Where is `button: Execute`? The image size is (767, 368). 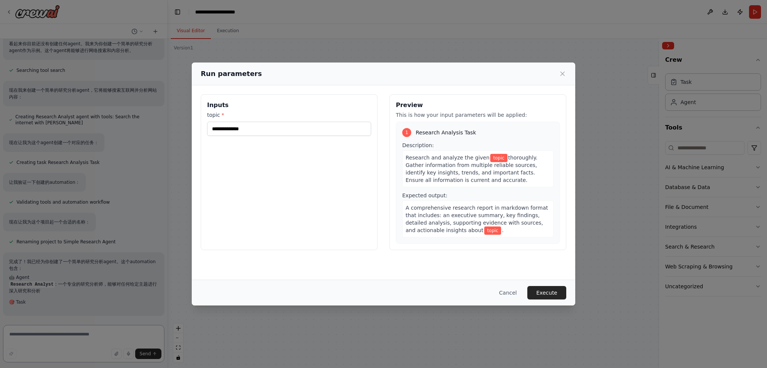 button: Execute is located at coordinates (546, 293).